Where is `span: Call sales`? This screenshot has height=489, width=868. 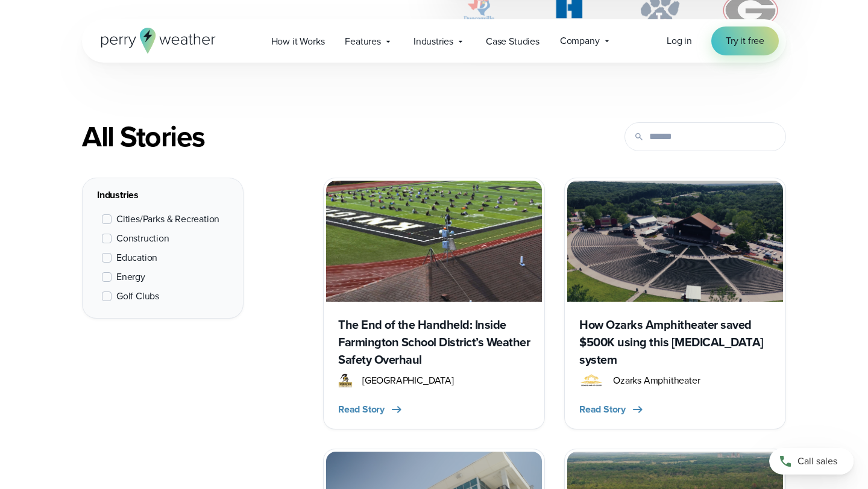
span: Call sales is located at coordinates (817, 462).